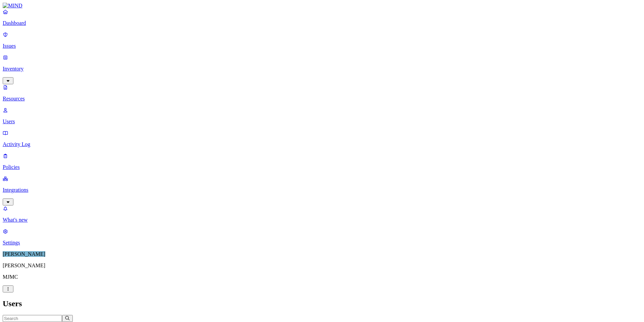 This screenshot has width=644, height=322. Describe the element at coordinates (322, 303) in the screenshot. I see `h2: Users` at that location.